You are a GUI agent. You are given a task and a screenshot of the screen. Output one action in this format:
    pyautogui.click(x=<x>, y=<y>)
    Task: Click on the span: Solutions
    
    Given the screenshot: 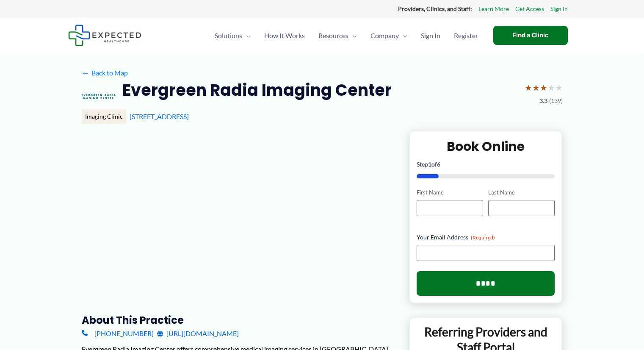 What is the action you would take?
    pyautogui.click(x=228, y=36)
    